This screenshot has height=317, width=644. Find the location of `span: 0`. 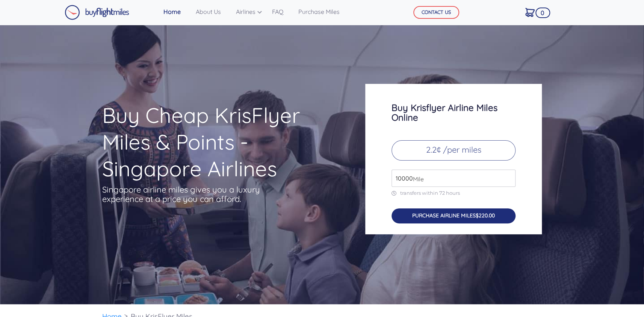

span: 0 is located at coordinates (542, 13).